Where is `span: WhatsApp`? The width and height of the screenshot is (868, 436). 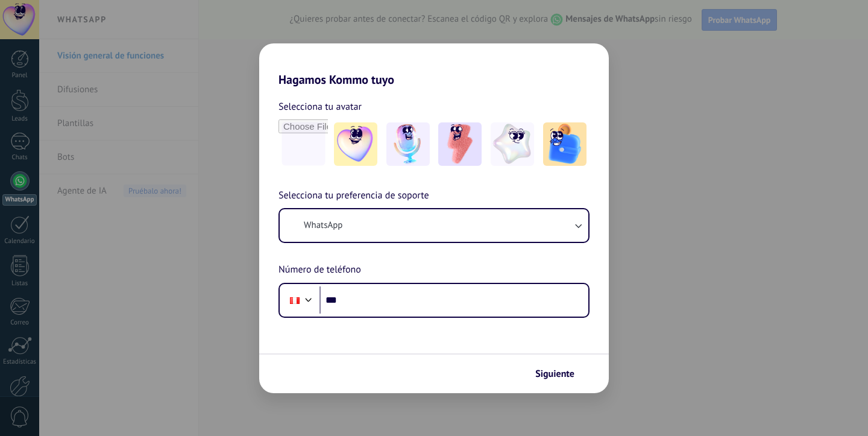
span: WhatsApp is located at coordinates (323, 226).